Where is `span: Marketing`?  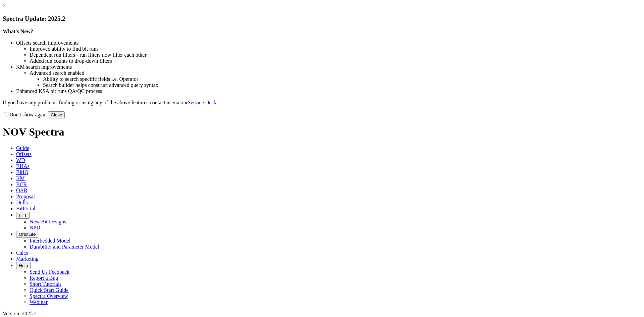
span: Marketing is located at coordinates (27, 259).